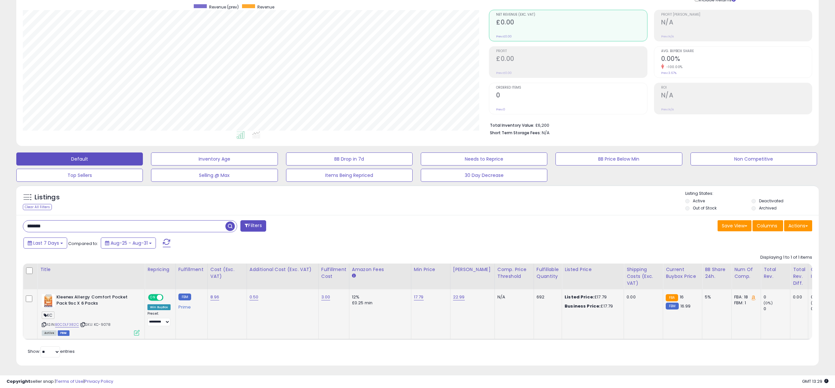 The image size is (835, 388). I want to click on div: Prime, so click(190, 306).